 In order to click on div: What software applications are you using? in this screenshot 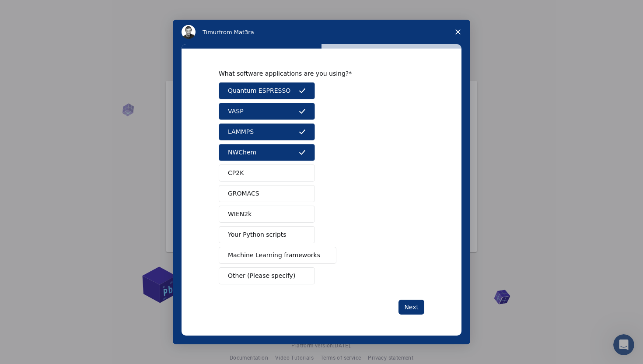, I will do `click(315, 73)`.